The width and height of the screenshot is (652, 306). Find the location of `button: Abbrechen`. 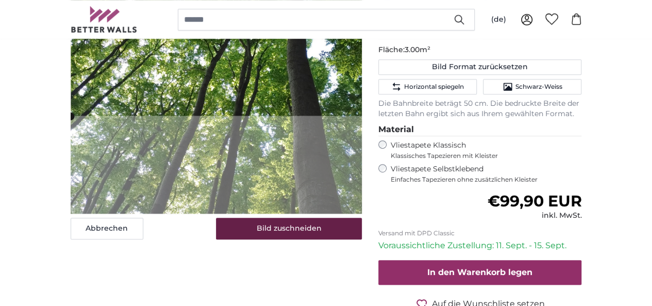

button: Abbrechen is located at coordinates (107, 228).